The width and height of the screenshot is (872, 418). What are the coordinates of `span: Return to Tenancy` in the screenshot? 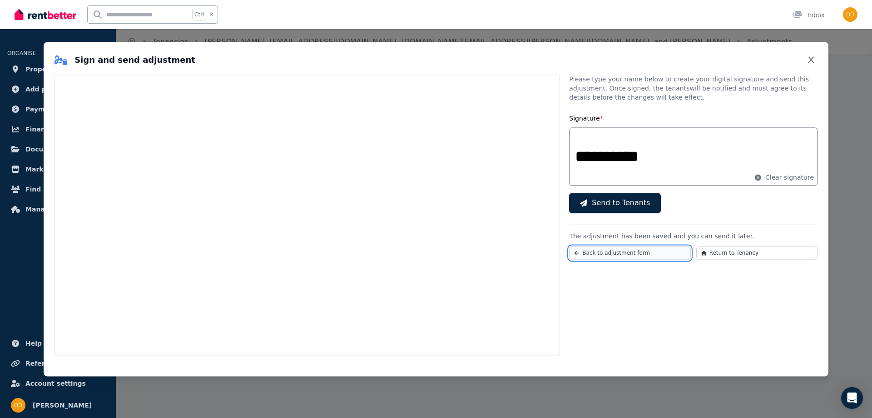 It's located at (734, 253).